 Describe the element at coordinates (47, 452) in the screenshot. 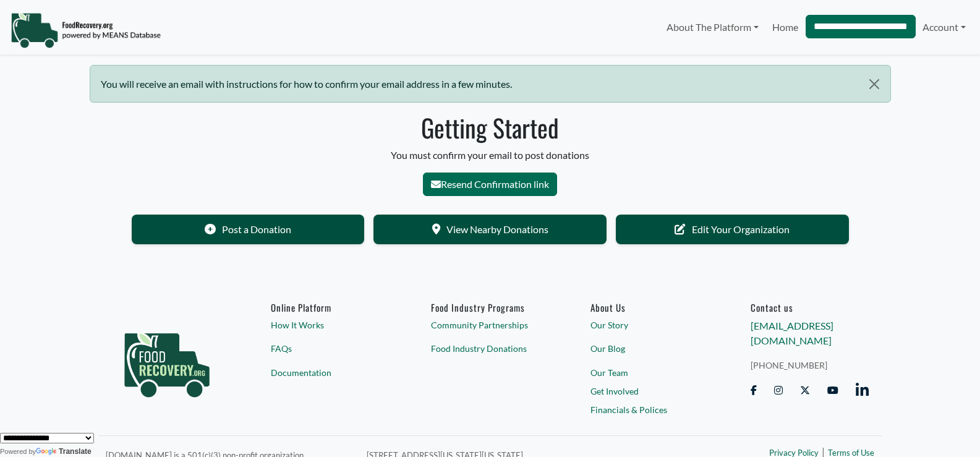

I see `img: Google Translate` at that location.